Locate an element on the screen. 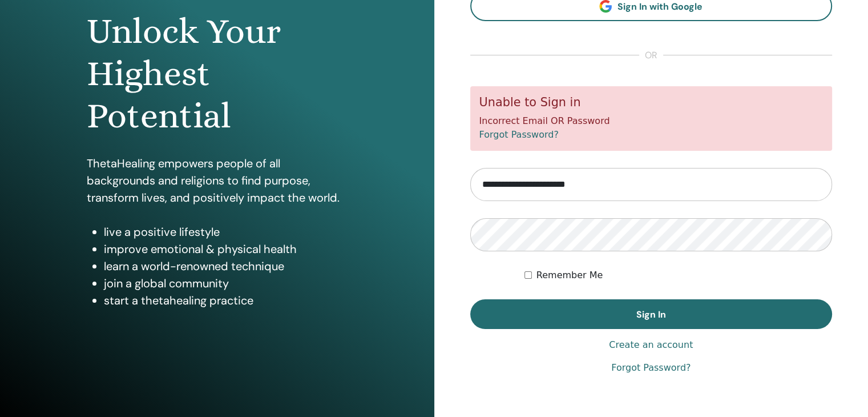  span: or is located at coordinates (651, 55).